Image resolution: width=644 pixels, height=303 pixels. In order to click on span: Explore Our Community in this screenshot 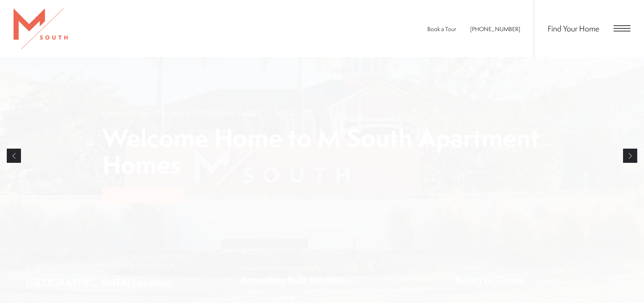, I will do `click(143, 194)`.